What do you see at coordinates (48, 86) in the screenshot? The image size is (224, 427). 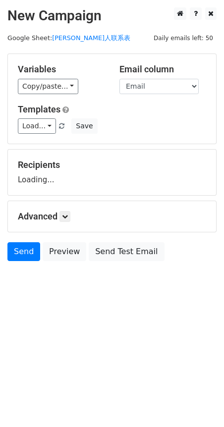 I see `a: Copy/paste...` at bounding box center [48, 86].